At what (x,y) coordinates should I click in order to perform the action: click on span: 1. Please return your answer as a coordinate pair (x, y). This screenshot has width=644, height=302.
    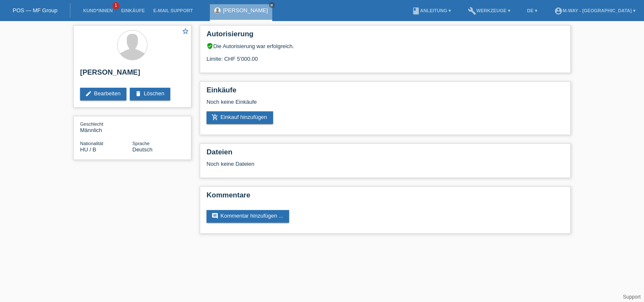
    Looking at the image, I should click on (116, 6).